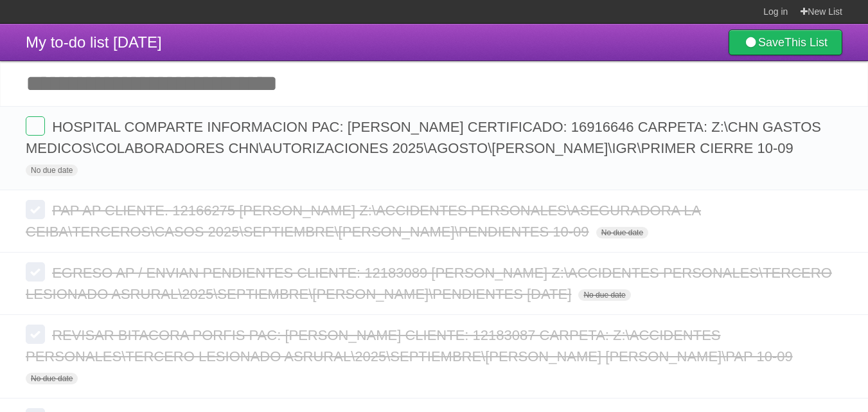 This screenshot has height=412, width=868. What do you see at coordinates (785, 43) in the screenshot?
I see `a: SaveThis List` at bounding box center [785, 43].